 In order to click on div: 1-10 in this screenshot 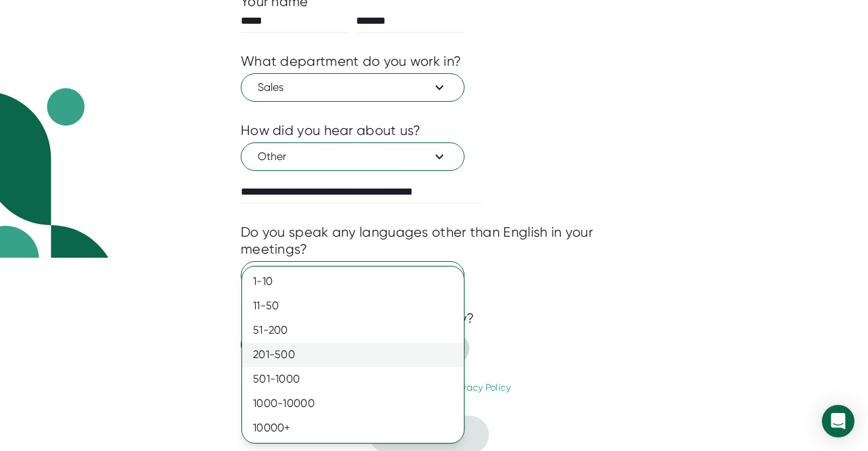, I will do `click(352, 281)`.